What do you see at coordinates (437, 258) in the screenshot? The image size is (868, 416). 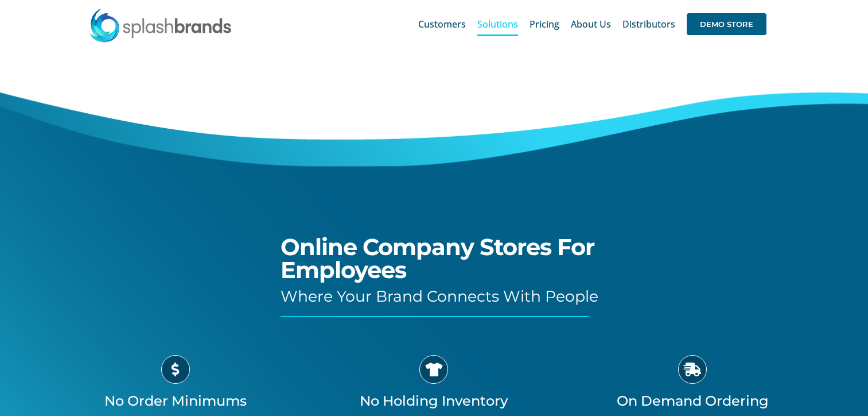 I see `span: Online Company Stores For Employees` at bounding box center [437, 258].